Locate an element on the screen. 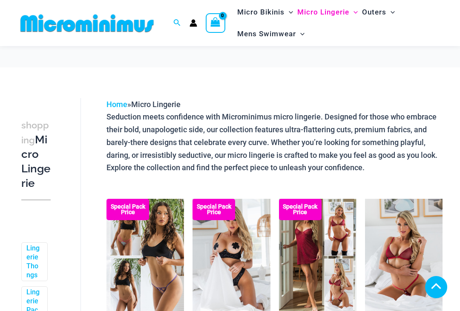 The height and width of the screenshot is (311, 460). a: Search icon link is located at coordinates (177, 23).